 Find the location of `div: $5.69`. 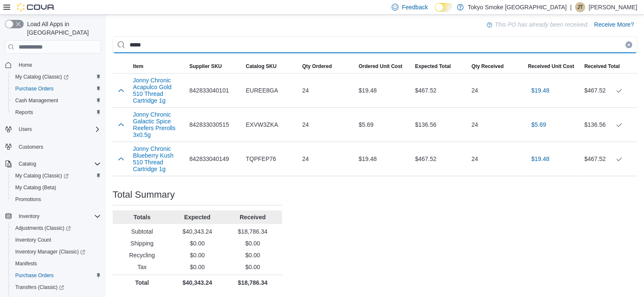

div: $5.69 is located at coordinates (383, 125).